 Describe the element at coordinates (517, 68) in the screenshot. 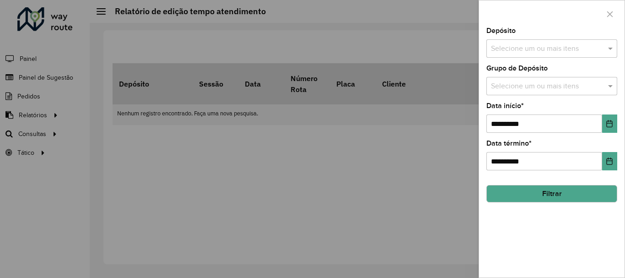

I see `label: Grupo de Depósito` at that location.